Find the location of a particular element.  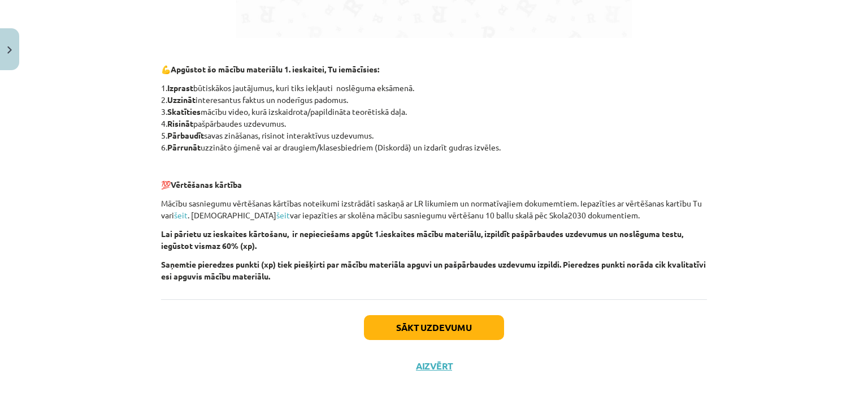

strong: Lai pārietu uz ieskaites kārtošanu, ir nepieciešams apgūt 1.ieskaites mācību materiālu, izpildīt ... is located at coordinates (422, 239).